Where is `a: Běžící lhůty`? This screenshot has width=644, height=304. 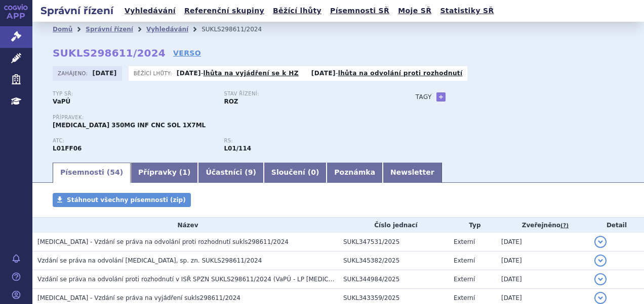
a: Běžící lhůty is located at coordinates (297, 11).